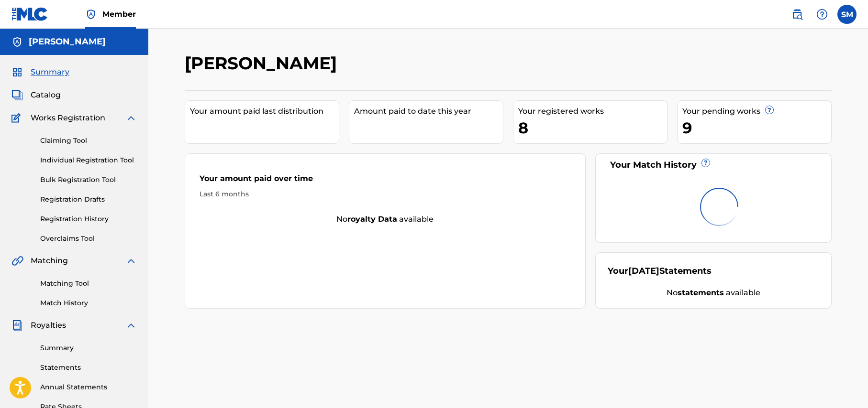 The width and height of the screenshot is (868, 408). I want to click on span: Member, so click(119, 14).